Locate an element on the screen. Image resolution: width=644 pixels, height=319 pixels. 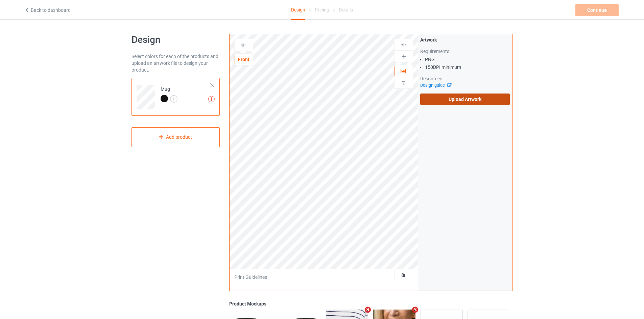
div: Select colors for each of the products and upload an artwork file to design your product. is located at coordinates (176, 63).